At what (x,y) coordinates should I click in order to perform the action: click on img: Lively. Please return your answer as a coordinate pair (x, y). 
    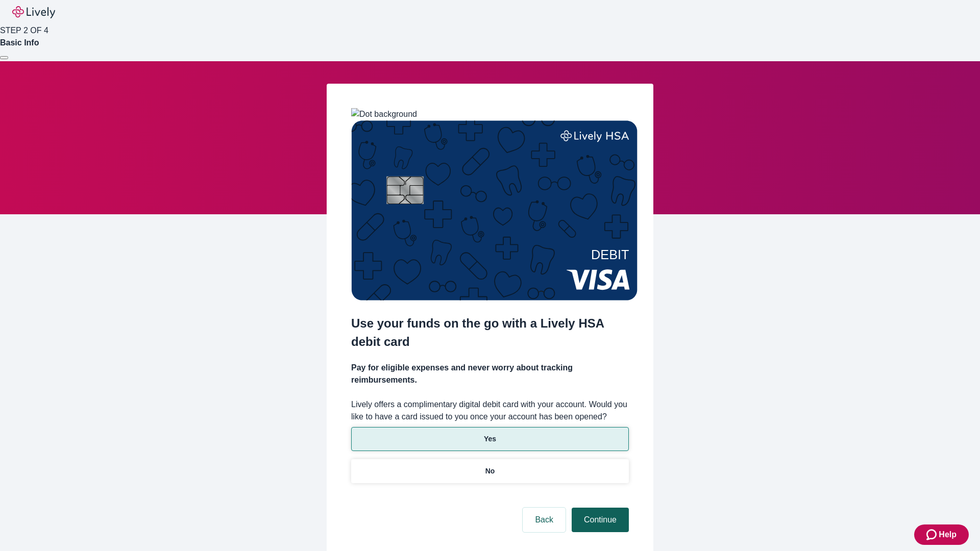
    Looking at the image, I should click on (33, 13).